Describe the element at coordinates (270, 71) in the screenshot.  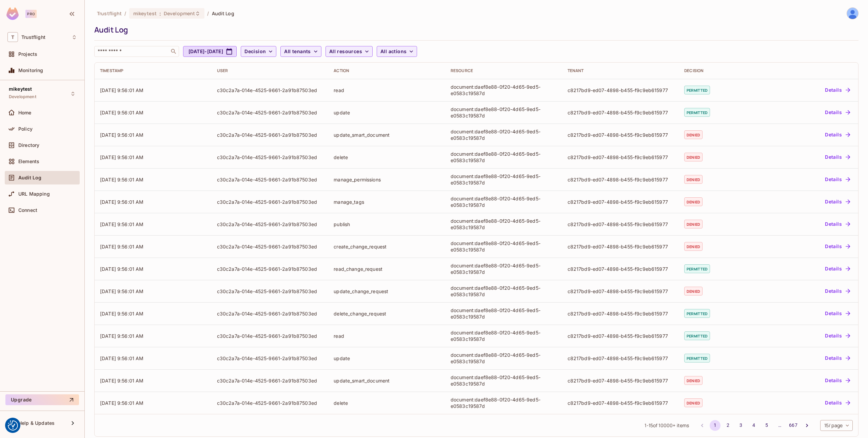
I see `div: User` at that location.